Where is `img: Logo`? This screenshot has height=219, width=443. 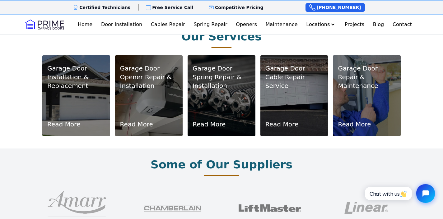
img: Logo is located at coordinates (45, 25).